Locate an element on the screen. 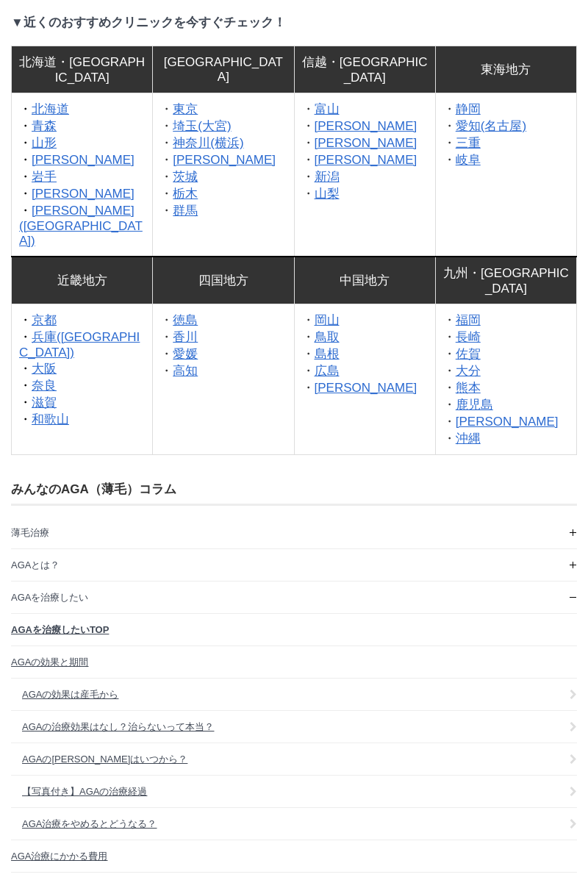 The width and height of the screenshot is (588, 880). span: 薄毛治療 is located at coordinates (30, 532).